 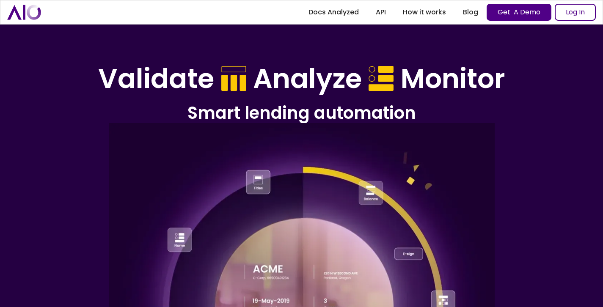 I want to click on a: Get A Demo, so click(x=519, y=12).